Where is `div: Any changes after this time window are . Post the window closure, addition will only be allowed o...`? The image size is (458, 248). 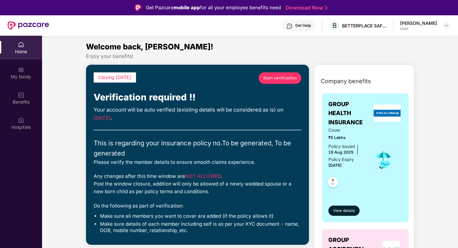 div: Any changes after this time window are . Post the window closure, addition will only be allowed o... is located at coordinates (198, 184).